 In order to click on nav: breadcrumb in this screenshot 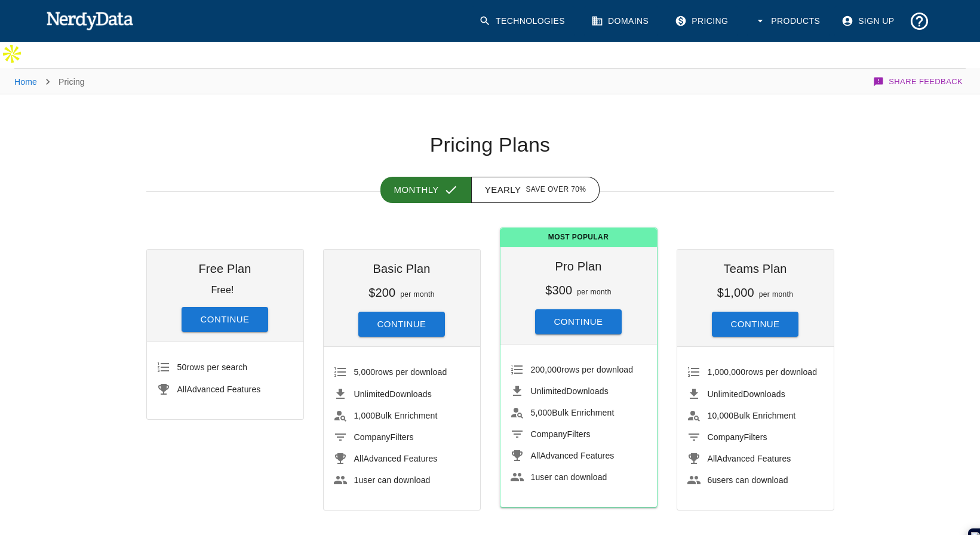, I will do `click(49, 82)`.